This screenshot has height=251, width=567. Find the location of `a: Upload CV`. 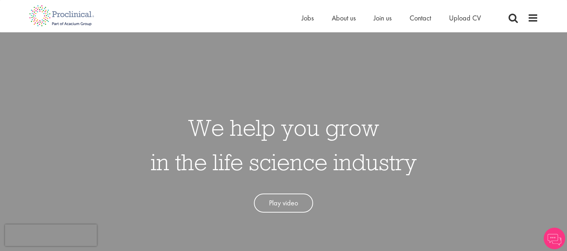

a: Upload CV is located at coordinates (465, 18).